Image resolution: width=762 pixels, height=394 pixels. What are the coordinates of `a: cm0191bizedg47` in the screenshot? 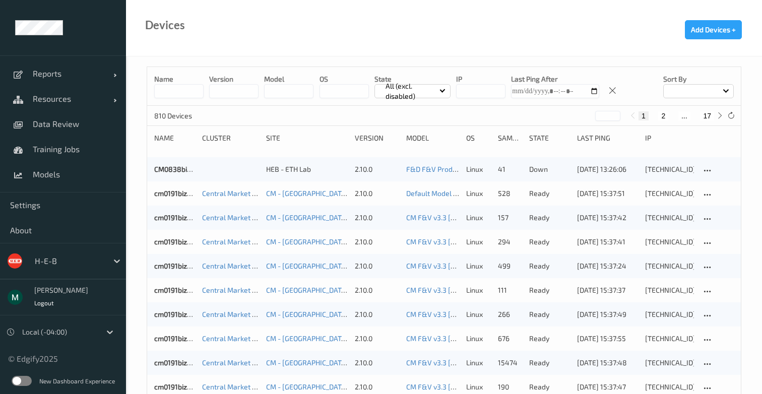 It's located at (180, 217).